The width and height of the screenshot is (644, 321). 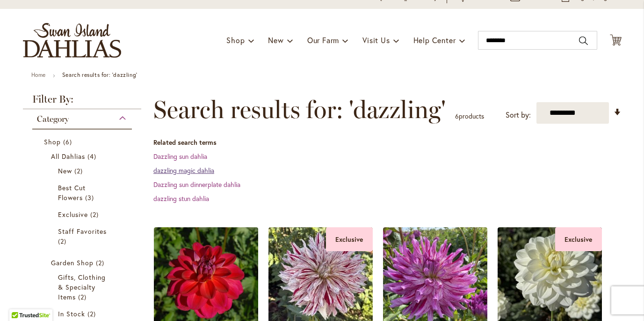 I want to click on a: All Dahlias, so click(x=84, y=156).